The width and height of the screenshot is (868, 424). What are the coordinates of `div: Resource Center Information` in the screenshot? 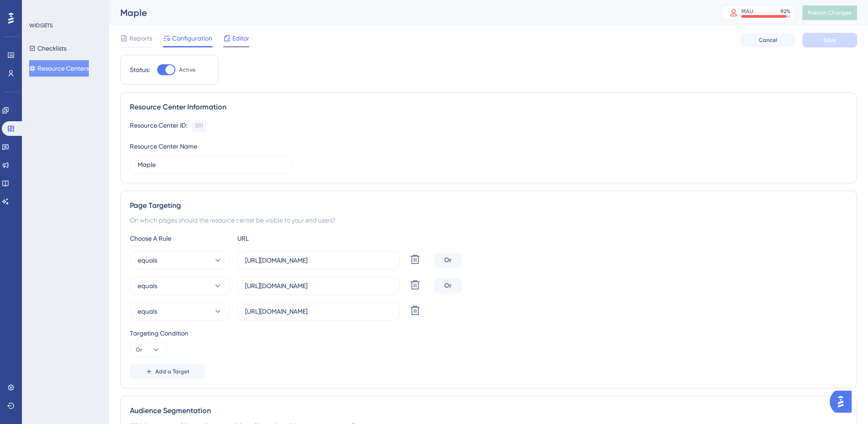 It's located at (488, 107).